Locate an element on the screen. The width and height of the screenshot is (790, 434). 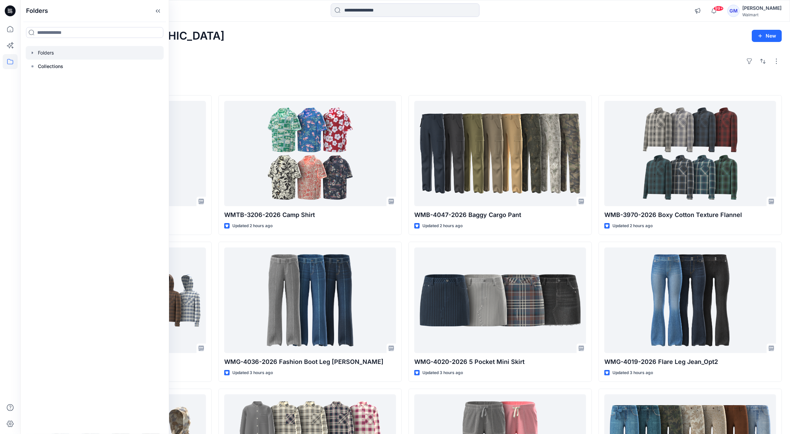
p: WMG-4019-2026 Flare Leg Jean_Opt2 is located at coordinates (690, 362).